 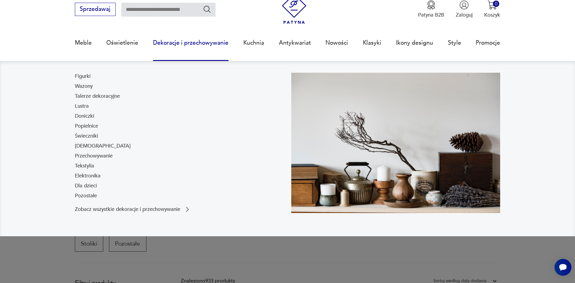 I want to click on button: Zaloguj, so click(x=464, y=9).